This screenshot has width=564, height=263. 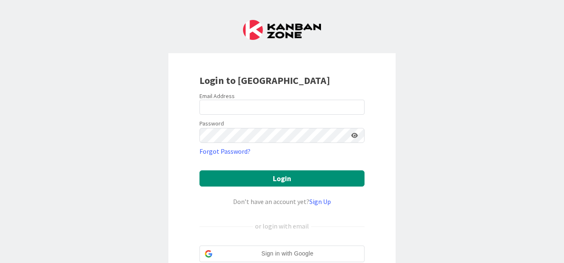 What do you see at coordinates (282, 30) in the screenshot?
I see `img: Kanban Zone` at bounding box center [282, 30].